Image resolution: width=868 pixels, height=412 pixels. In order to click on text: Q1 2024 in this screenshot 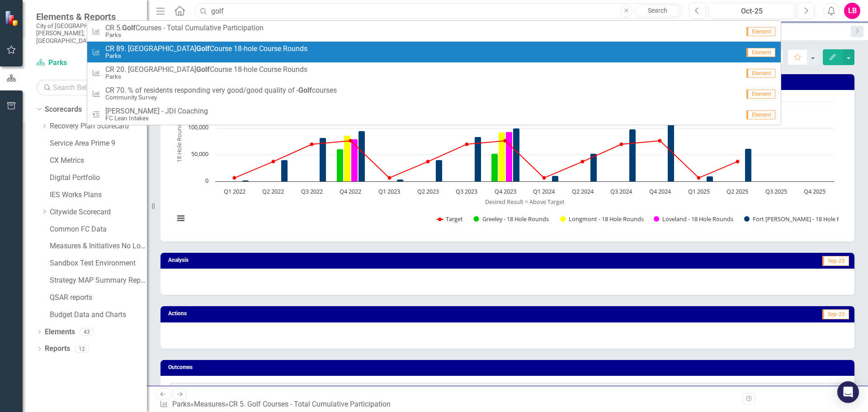, I will do `click(544, 191)`.